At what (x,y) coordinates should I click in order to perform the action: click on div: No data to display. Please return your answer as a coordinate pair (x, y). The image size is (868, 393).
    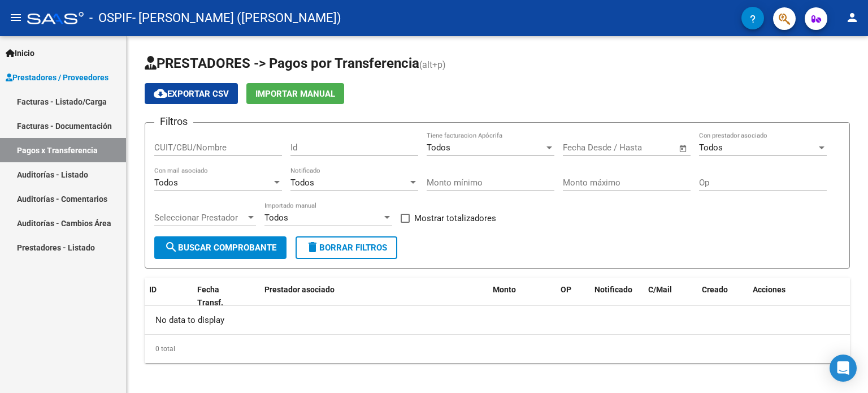
    Looking at the image, I should click on (497, 320).